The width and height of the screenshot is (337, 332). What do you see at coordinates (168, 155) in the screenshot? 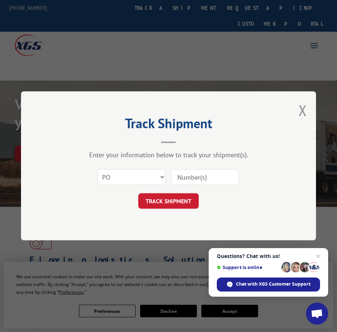
I see `div: Enter your information below to track your shipment(s).` at bounding box center [168, 155].